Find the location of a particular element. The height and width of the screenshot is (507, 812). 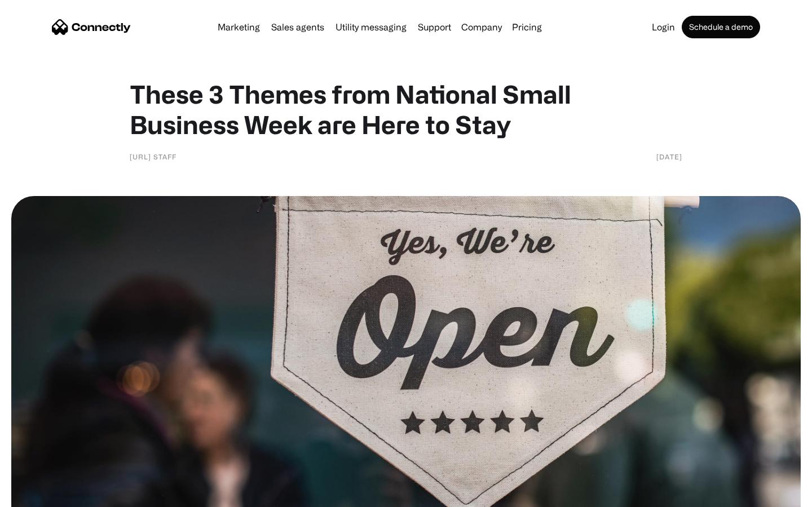

a: Utility messaging is located at coordinates (371, 27).